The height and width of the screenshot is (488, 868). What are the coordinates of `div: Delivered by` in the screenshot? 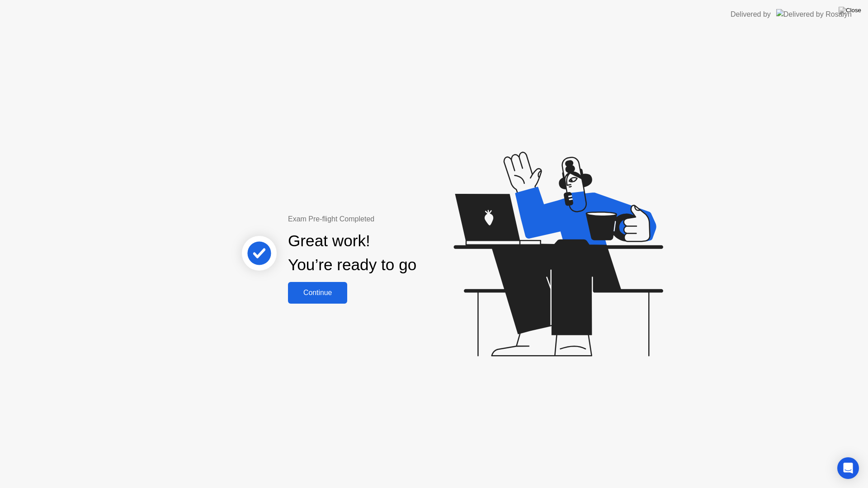 It's located at (751, 14).